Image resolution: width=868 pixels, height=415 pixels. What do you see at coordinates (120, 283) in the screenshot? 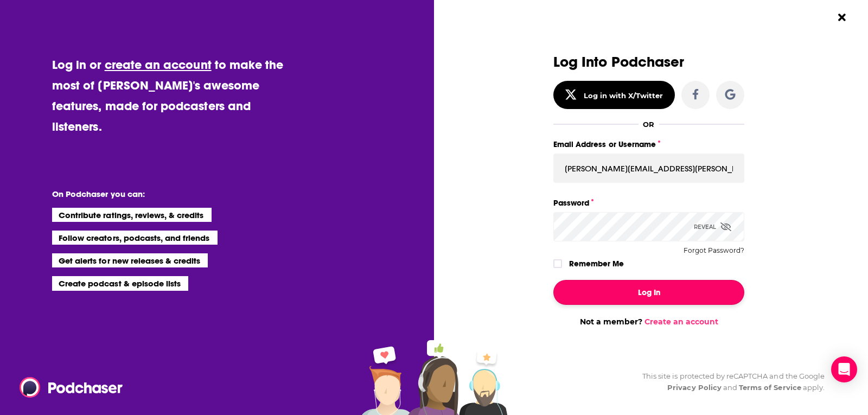
I see `li: Create podcast & episode lists` at bounding box center [120, 283].